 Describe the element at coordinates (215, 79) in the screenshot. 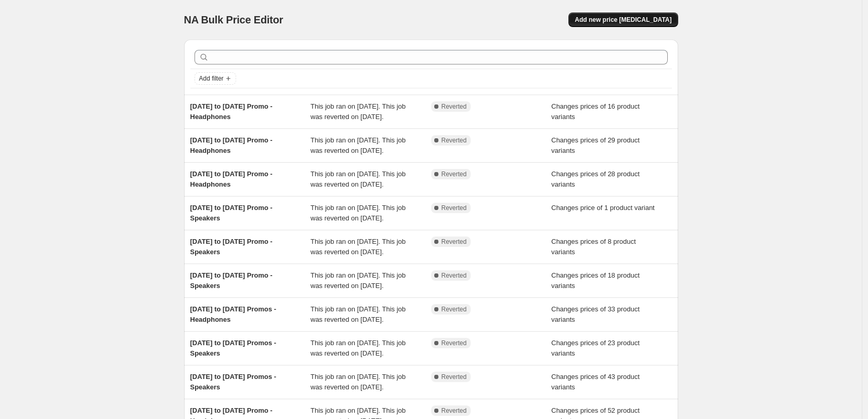

I see `button: Add filter` at that location.